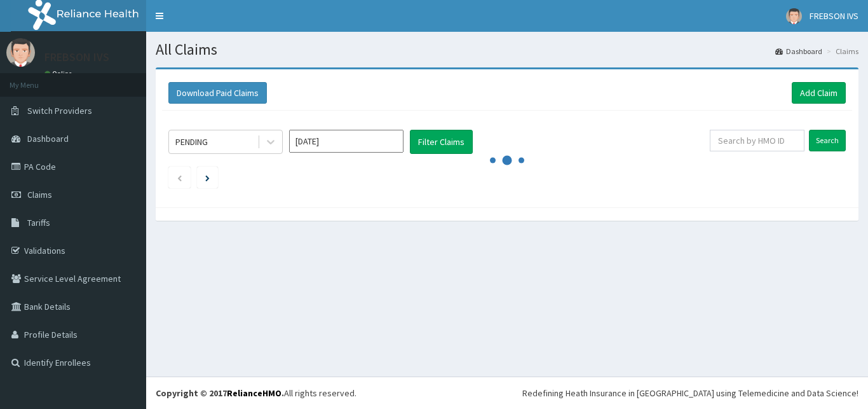  Describe the element at coordinates (39, 195) in the screenshot. I see `span: Claims` at that location.